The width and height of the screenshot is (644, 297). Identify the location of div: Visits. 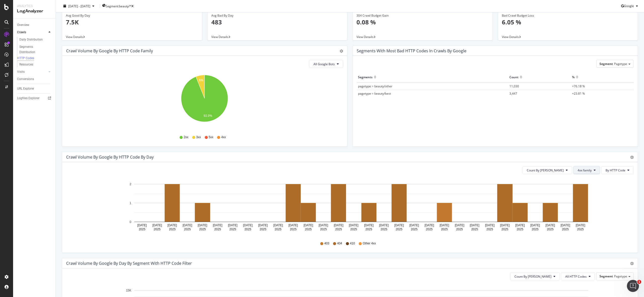
(21, 72).